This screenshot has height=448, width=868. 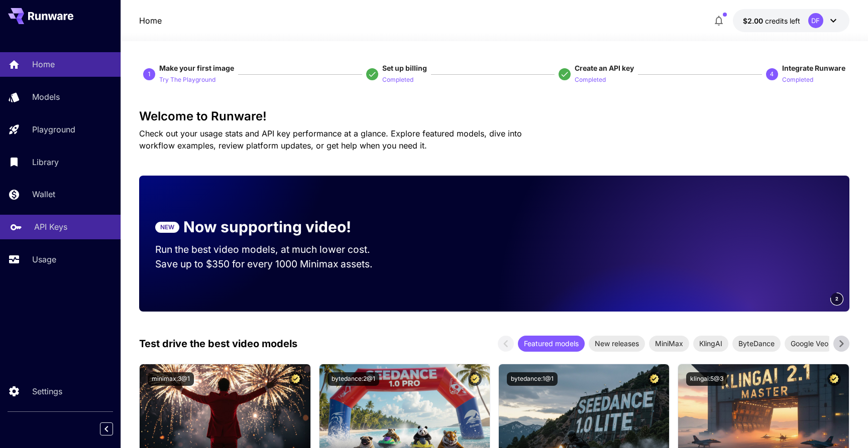 I want to click on a: Home, so click(x=150, y=20).